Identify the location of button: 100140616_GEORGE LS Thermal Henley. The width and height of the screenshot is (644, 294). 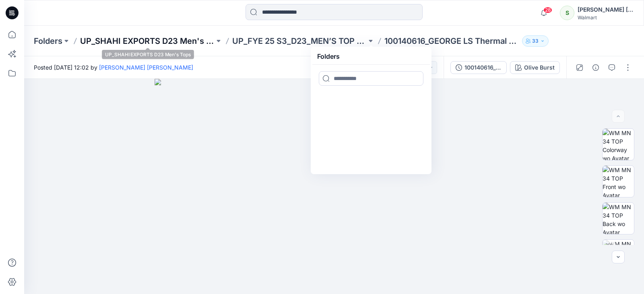
(479, 67).